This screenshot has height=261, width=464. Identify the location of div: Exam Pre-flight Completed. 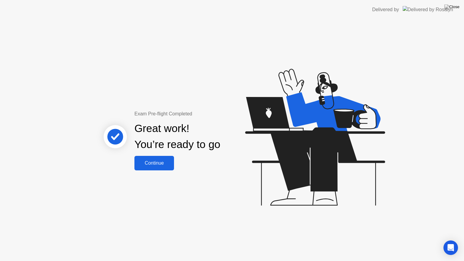
(197, 114).